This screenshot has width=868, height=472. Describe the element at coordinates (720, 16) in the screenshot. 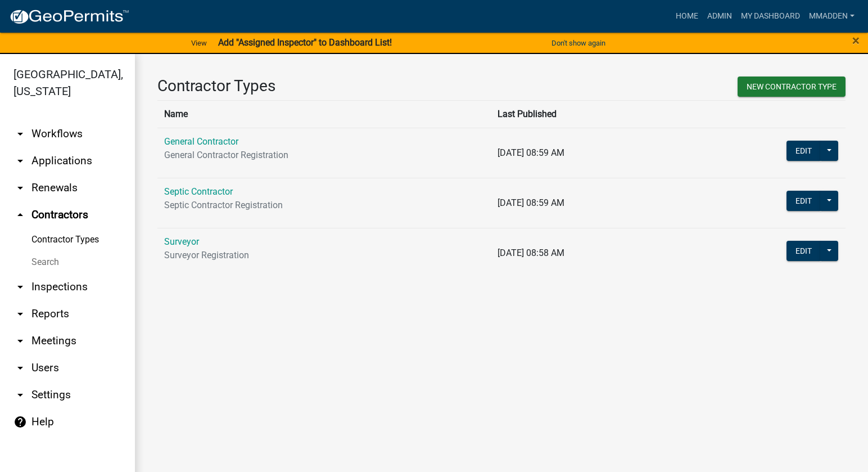

I see `a: Admin` at that location.